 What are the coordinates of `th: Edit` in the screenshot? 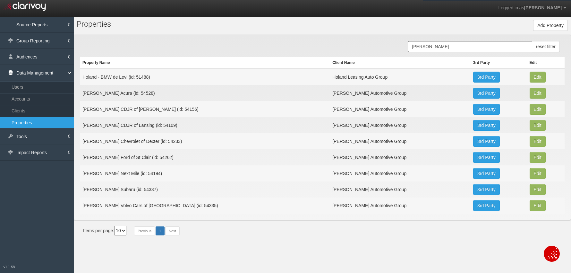 It's located at (546, 63).